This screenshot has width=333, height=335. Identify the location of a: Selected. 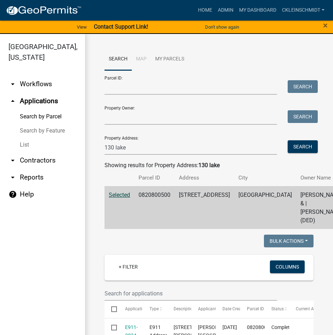
(119, 195).